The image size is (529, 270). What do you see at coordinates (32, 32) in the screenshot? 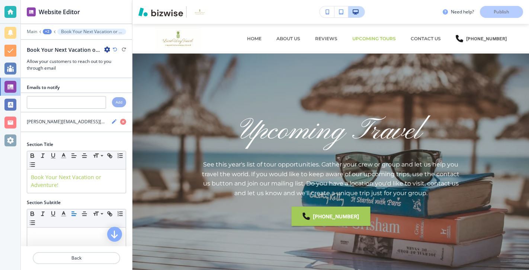
I see `p: Main` at bounding box center [32, 32].